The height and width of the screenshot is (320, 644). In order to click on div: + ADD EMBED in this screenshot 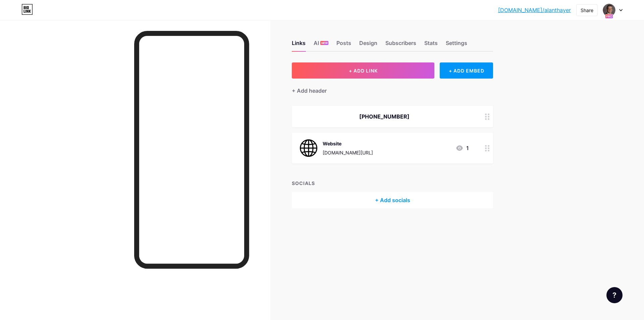, I will do `click(467, 70)`.